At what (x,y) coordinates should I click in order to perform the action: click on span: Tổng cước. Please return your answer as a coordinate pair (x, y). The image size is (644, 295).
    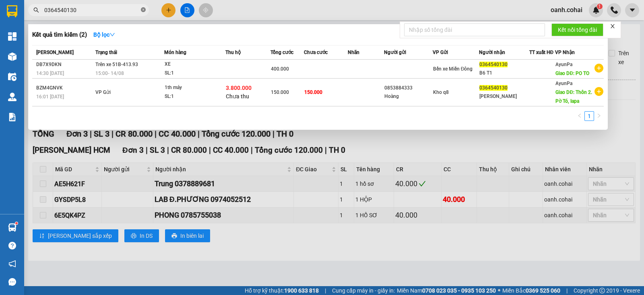
    Looking at the image, I should click on (282, 53).